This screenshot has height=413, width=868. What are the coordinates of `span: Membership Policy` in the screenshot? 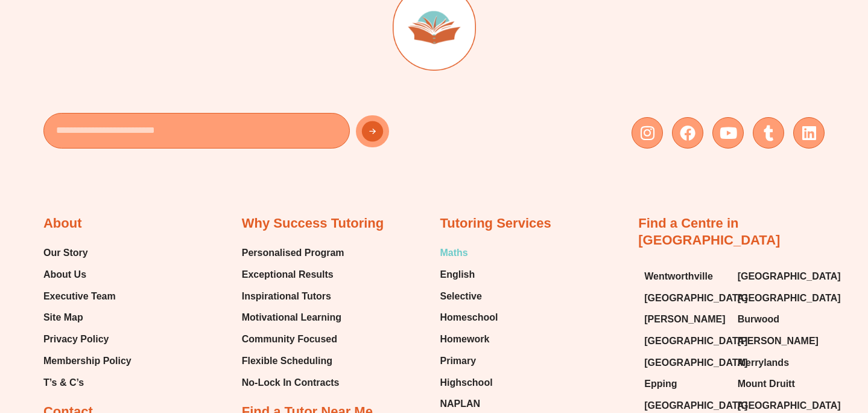 It's located at (87, 361).